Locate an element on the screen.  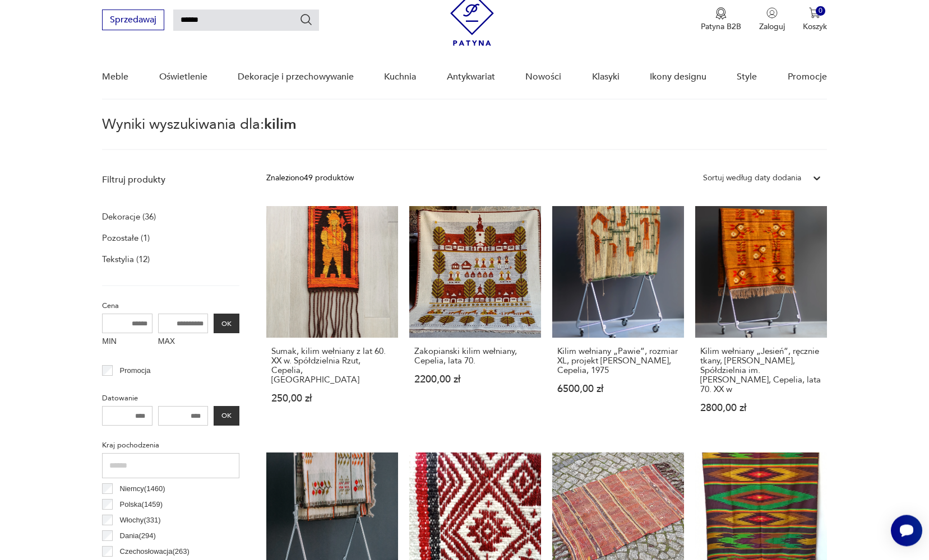
p: Pozostałe (1) is located at coordinates (126, 239).